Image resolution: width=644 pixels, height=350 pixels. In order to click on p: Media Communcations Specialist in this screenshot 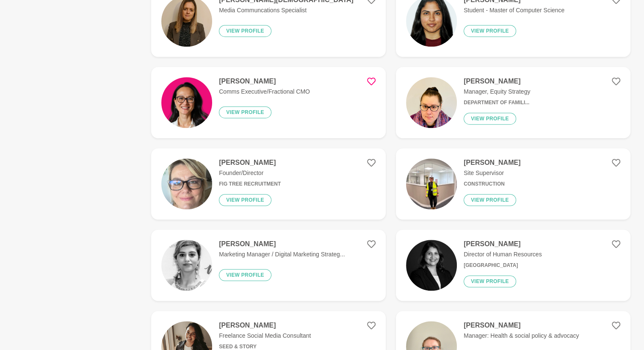, I will do `click(286, 10)`.